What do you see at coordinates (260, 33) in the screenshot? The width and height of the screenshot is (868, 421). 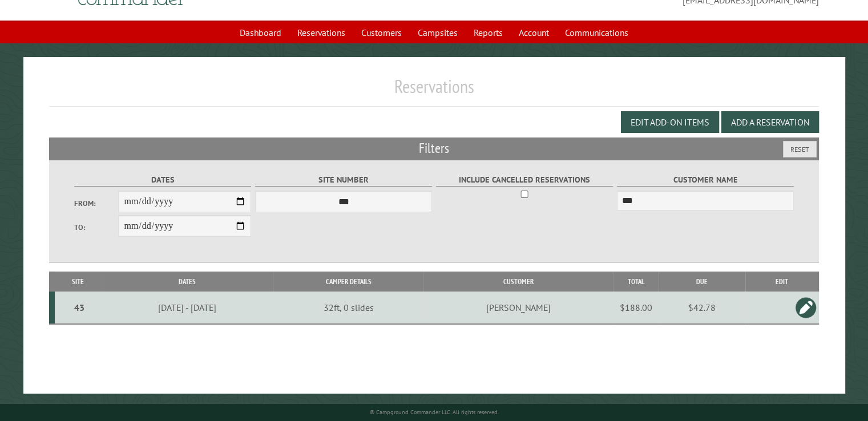 I see `a: Dashboard` at bounding box center [260, 33].